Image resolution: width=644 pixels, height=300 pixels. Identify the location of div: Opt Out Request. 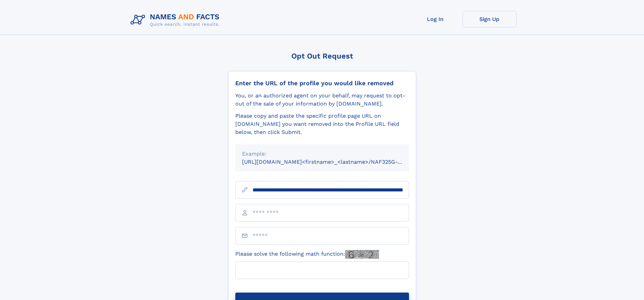
(322, 56).